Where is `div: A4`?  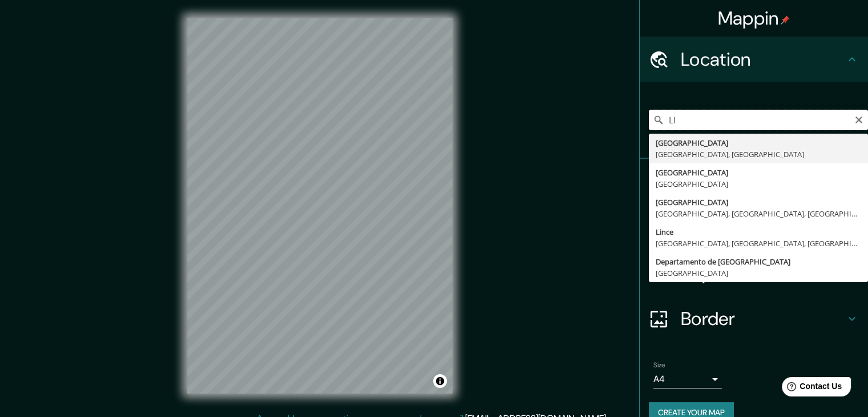 div: A4 is located at coordinates (688, 379).